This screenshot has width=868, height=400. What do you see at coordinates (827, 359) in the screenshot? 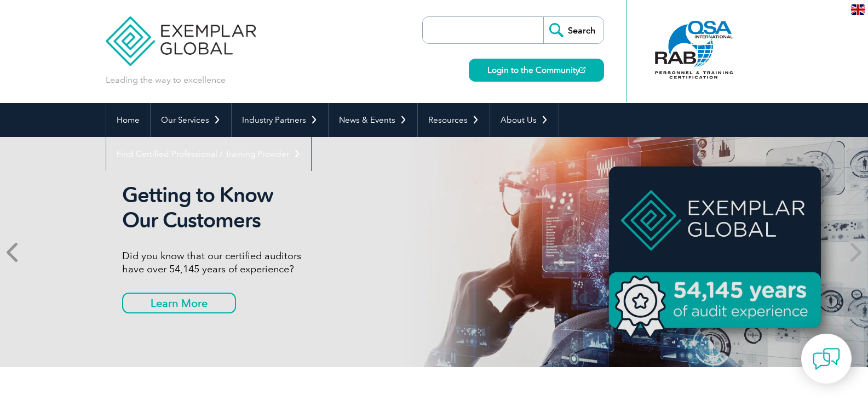
I see `img: contact-chat.png` at bounding box center [827, 359].